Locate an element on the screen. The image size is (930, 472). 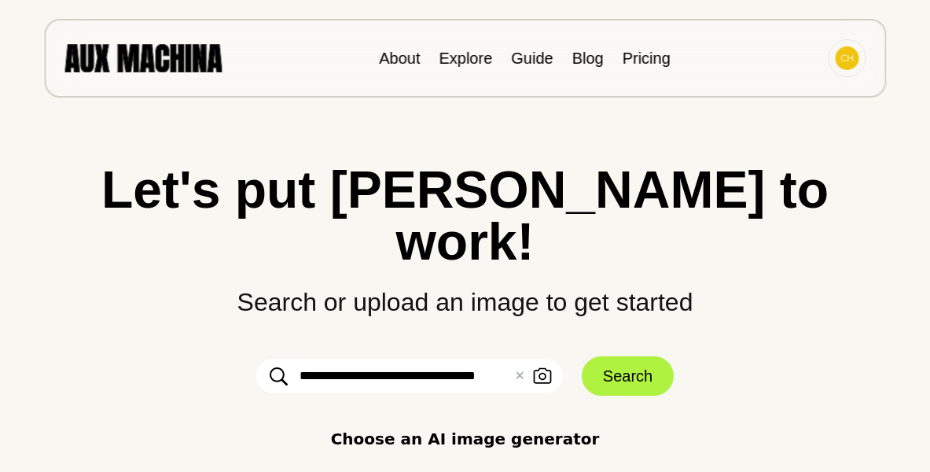
p: Choose an AI image generator is located at coordinates (466, 439).